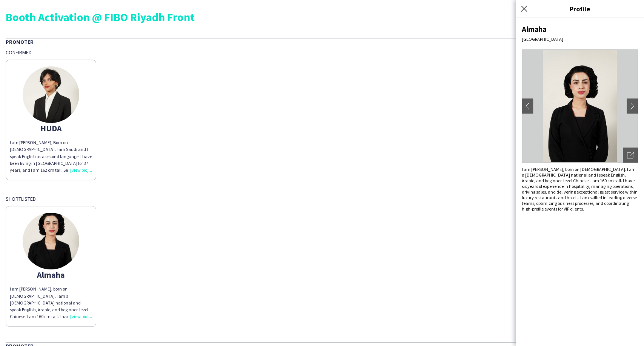 Image resolution: width=644 pixels, height=346 pixels. Describe the element at coordinates (51, 95) in the screenshot. I see `img: thumb-269bfb3b-9687-49f2-90c7-1fbd59e5fcd0.jpg` at that location.